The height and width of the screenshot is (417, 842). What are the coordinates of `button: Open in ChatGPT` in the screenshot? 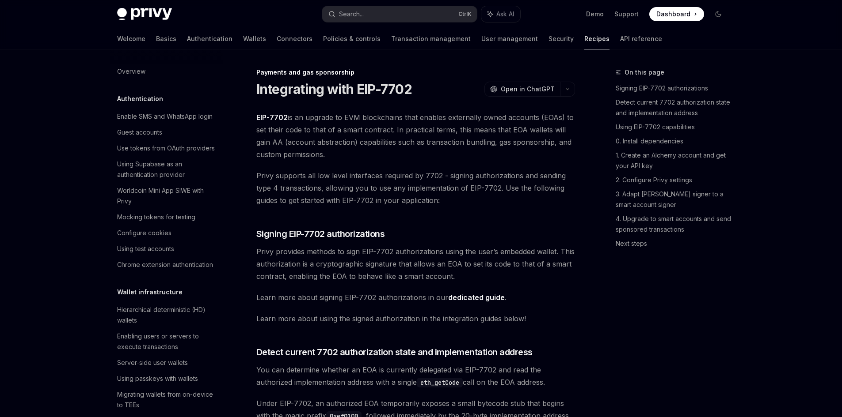 It's located at (522, 89).